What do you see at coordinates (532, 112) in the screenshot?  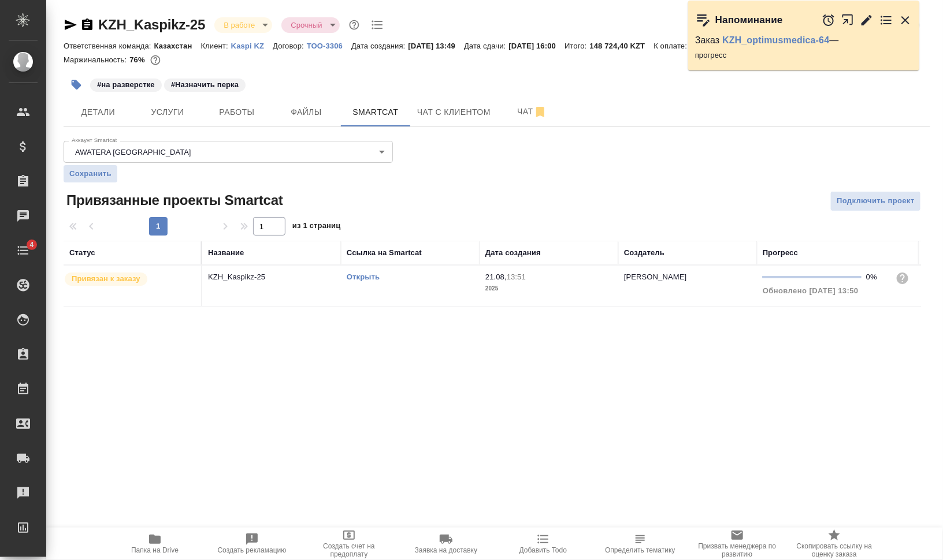 I see `span: Чат` at bounding box center [532, 112].